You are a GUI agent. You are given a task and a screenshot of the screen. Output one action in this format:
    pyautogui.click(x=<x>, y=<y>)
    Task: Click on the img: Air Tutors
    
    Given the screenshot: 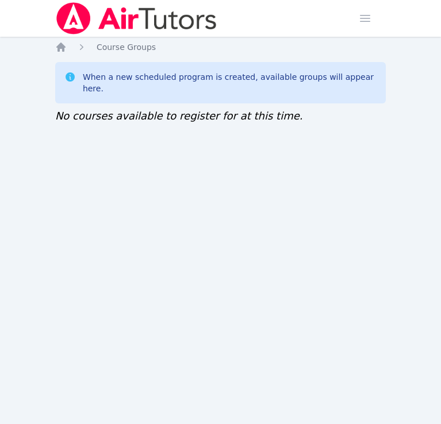 What is the action you would take?
    pyautogui.click(x=136, y=18)
    